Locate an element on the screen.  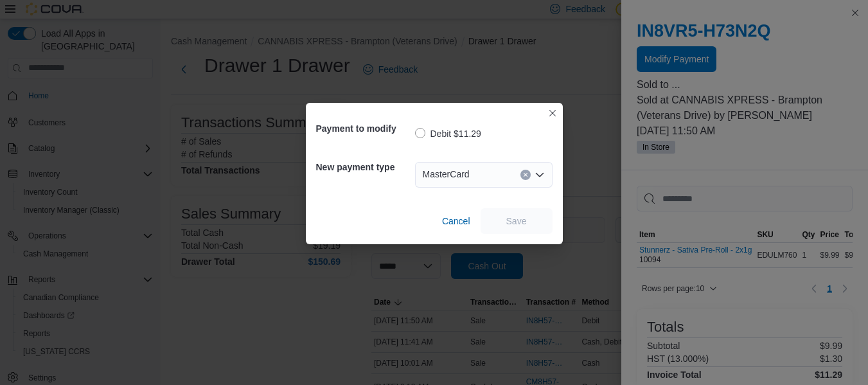
span: Save is located at coordinates (517, 221).